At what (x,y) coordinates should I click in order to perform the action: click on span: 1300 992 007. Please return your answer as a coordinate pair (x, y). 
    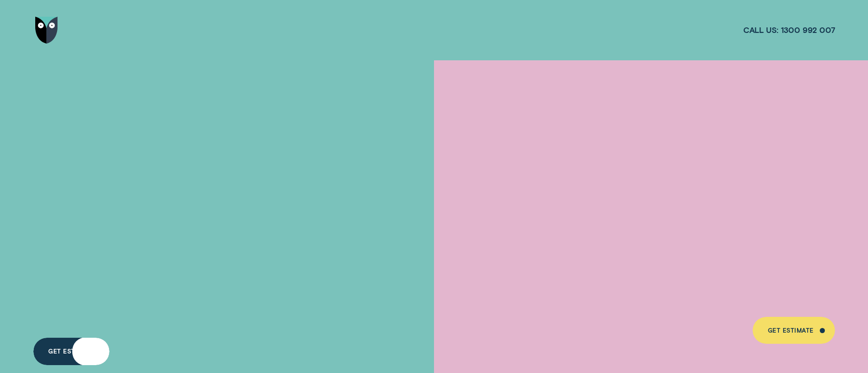
    Looking at the image, I should click on (808, 30).